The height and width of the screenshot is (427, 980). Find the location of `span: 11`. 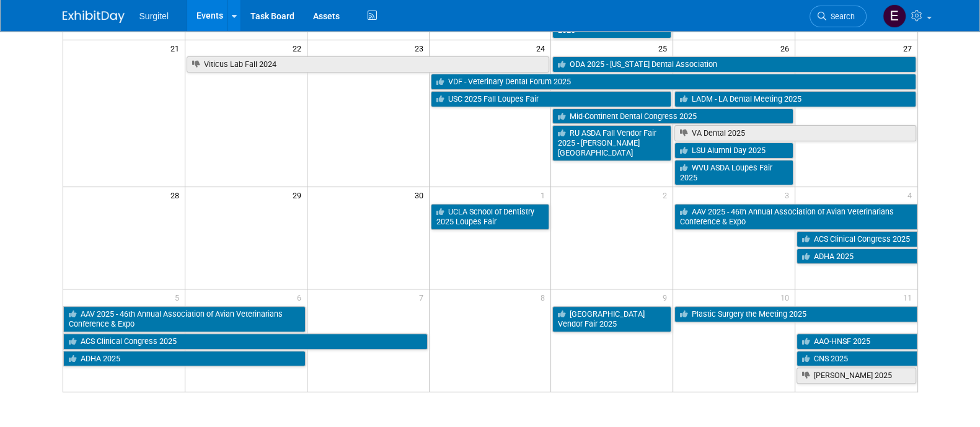

span: 11 is located at coordinates (909, 297).